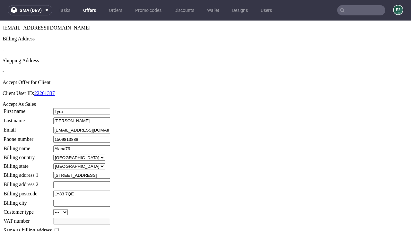 The image size is (411, 231). Describe the element at coordinates (28, 164) in the screenshot. I see `td: Billing address 2` at that location.